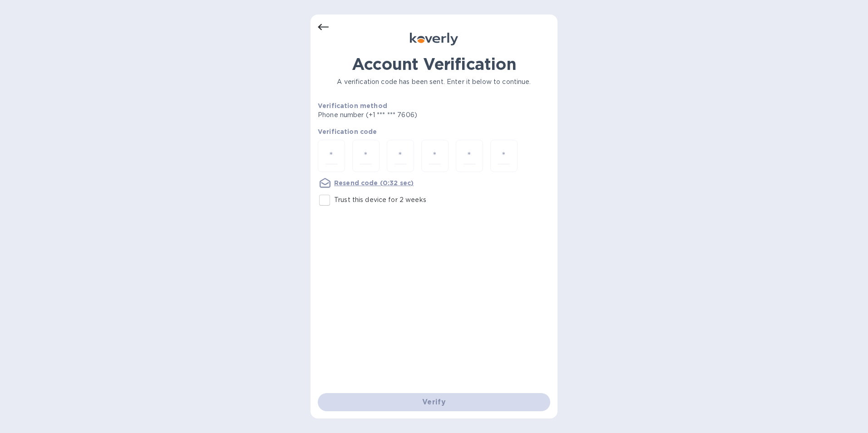 The image size is (868, 433). I want to click on u: Resend code (0:32 sec), so click(374, 183).